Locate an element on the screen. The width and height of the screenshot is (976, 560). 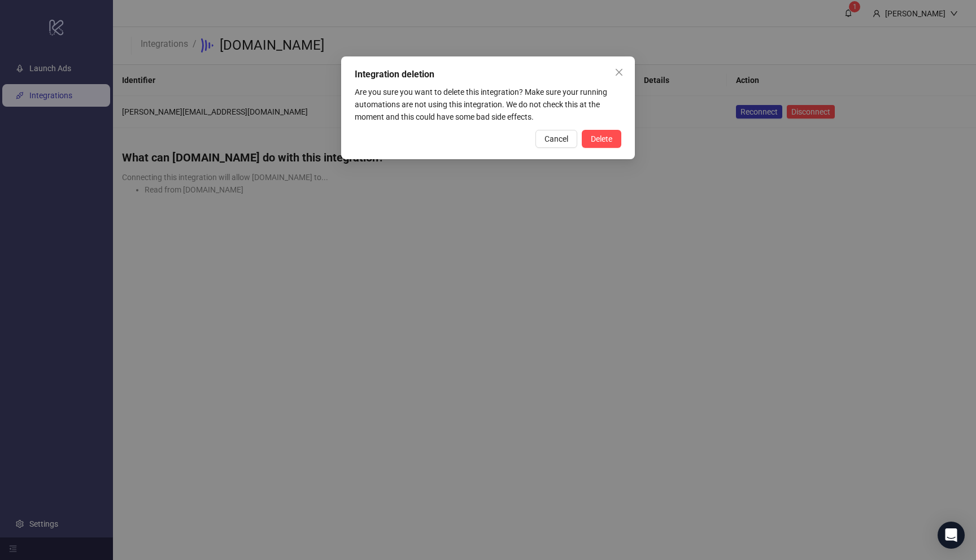
button: Delete is located at coordinates (601, 139).